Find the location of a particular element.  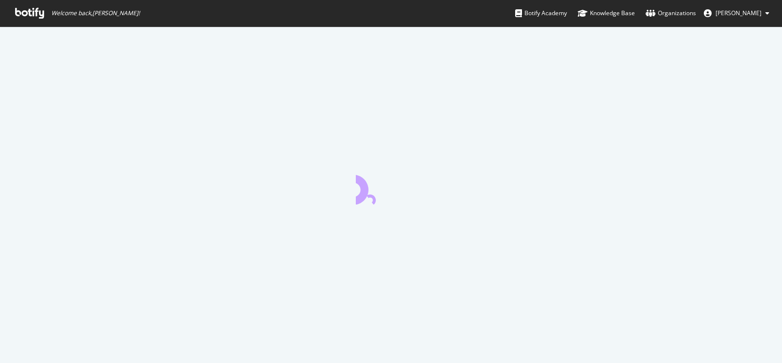

div: animation is located at coordinates (391, 187).